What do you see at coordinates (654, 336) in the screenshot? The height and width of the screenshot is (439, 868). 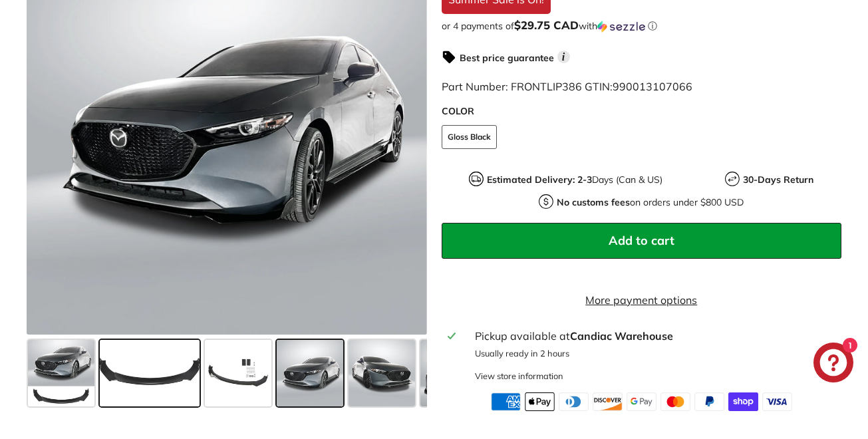 I see `div: Pickup available at` at bounding box center [654, 336].